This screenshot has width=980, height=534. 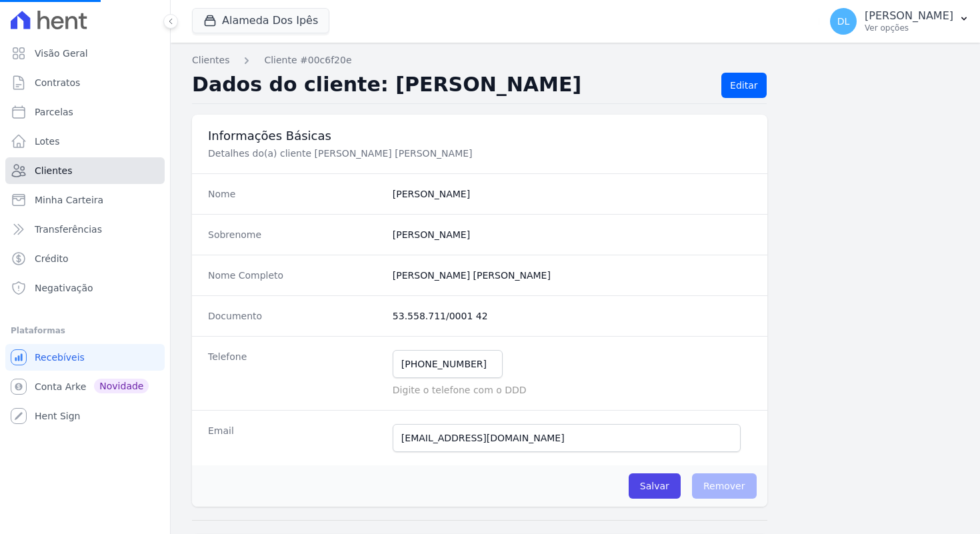 What do you see at coordinates (572, 316) in the screenshot?
I see `dd: 53.558.711/0001 42` at bounding box center [572, 316].